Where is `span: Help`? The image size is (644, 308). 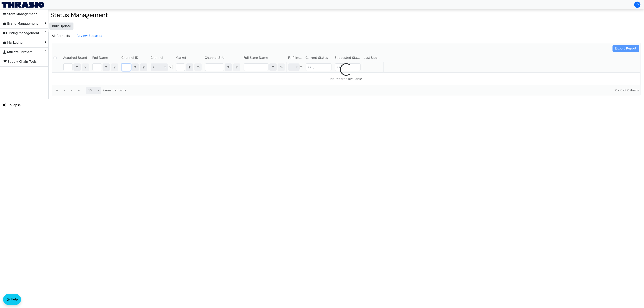
span: Help is located at coordinates (15, 300).